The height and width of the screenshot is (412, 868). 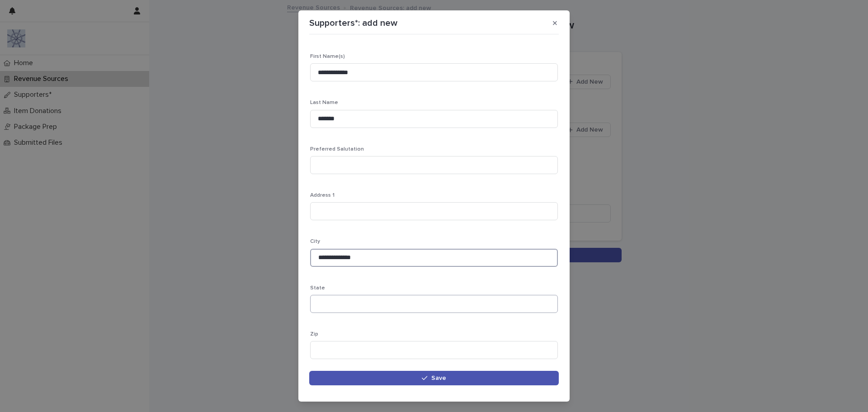 What do you see at coordinates (434, 378) in the screenshot?
I see `button: Save` at bounding box center [434, 378].